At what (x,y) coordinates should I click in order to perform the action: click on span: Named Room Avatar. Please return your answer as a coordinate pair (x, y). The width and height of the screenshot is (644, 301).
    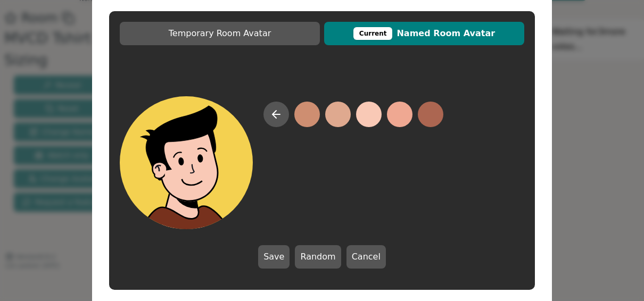
    Looking at the image, I should click on (424, 34).